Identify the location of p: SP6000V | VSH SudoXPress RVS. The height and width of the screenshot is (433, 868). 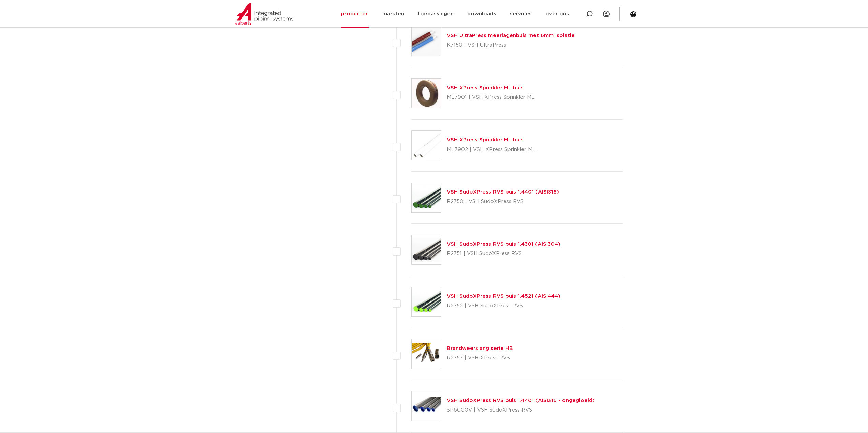
(521, 410).